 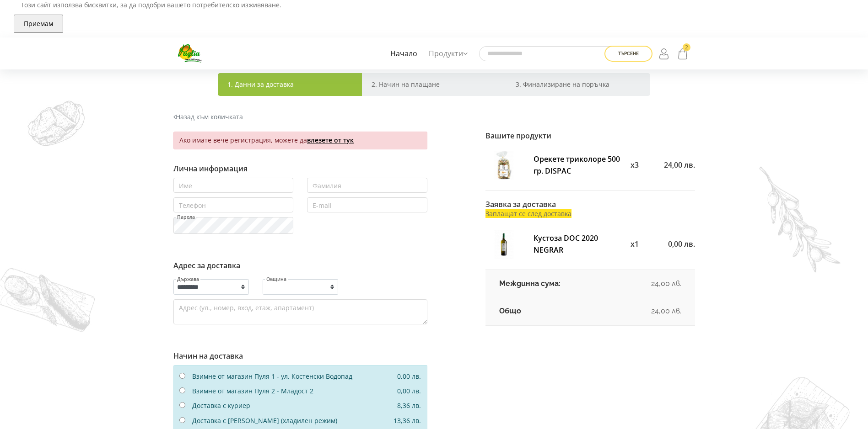 I want to click on h6: Адрес за доставка, so click(x=300, y=265).